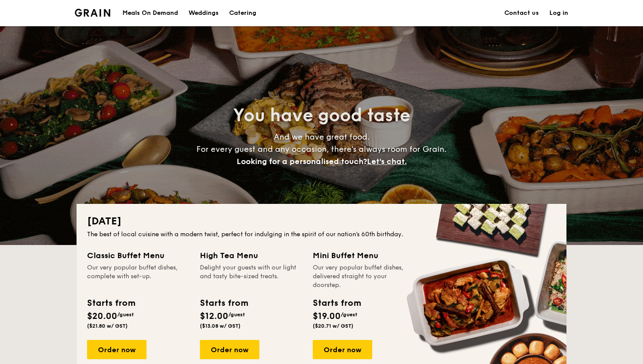 The width and height of the screenshot is (643, 364). I want to click on span: $20.00, so click(102, 316).